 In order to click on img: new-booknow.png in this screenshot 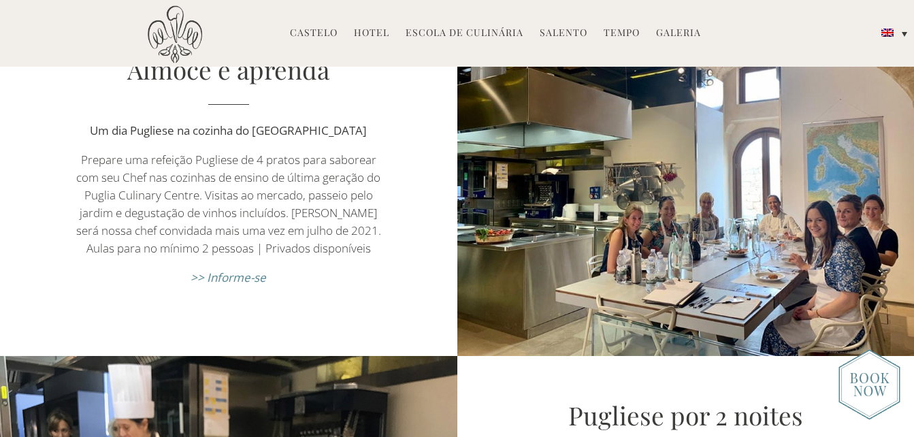, I will do `click(869, 385)`.